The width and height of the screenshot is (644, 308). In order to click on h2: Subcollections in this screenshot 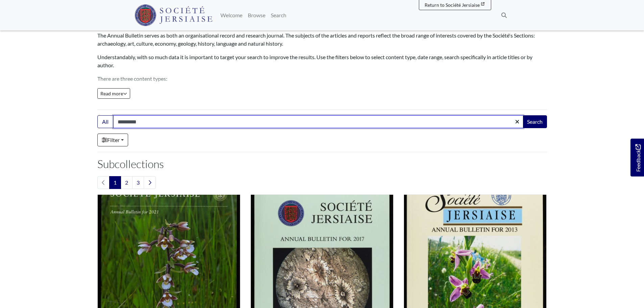, I will do `click(322, 164)`.